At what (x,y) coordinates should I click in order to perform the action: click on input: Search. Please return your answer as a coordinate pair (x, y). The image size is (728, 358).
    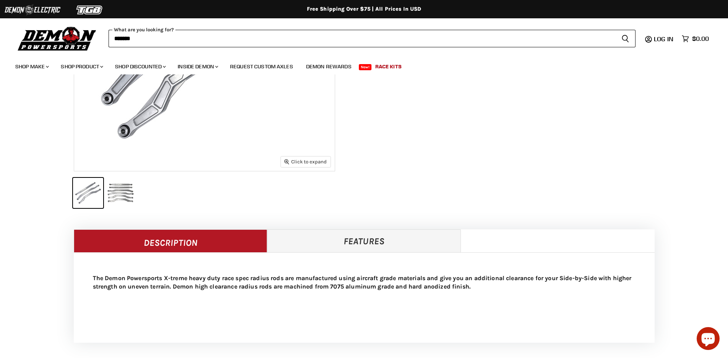
    Looking at the image, I should click on (362, 39).